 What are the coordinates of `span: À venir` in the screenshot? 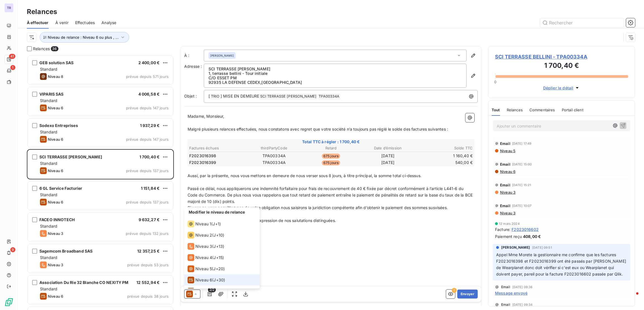 It's located at (62, 23).